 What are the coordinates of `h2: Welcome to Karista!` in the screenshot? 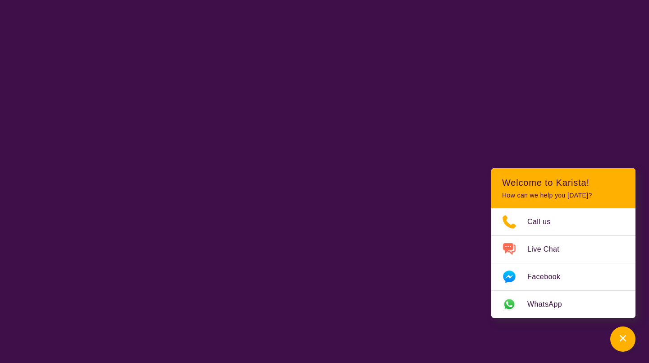 It's located at (564, 183).